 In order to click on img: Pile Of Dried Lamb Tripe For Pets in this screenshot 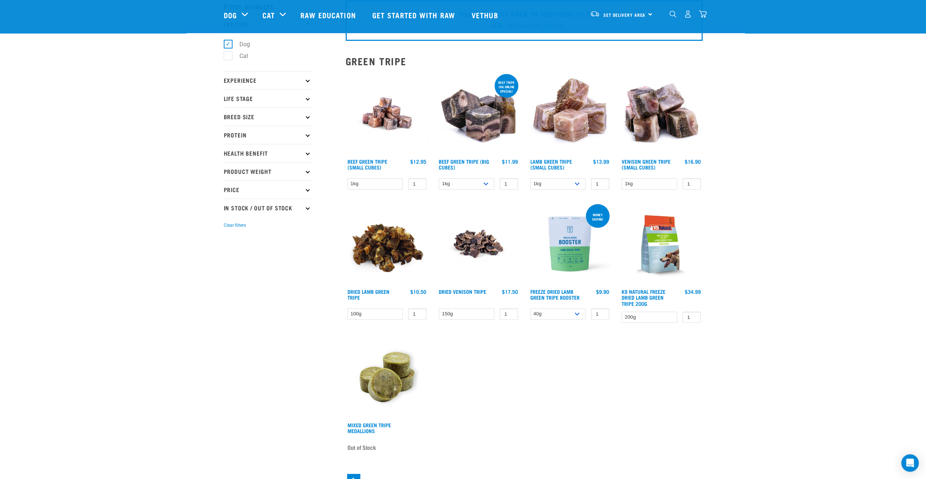, I will do `click(387, 244)`.